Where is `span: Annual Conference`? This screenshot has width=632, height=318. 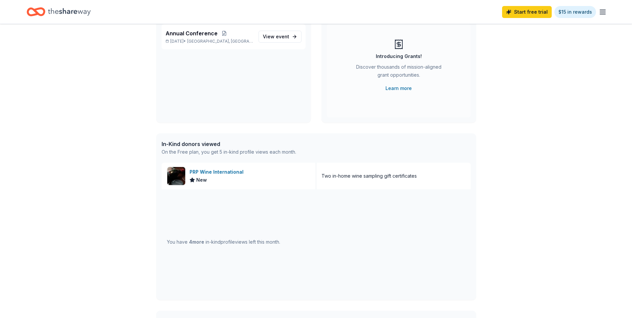 span: Annual Conference is located at coordinates (192, 33).